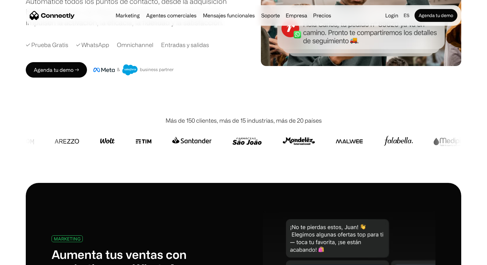  Describe the element at coordinates (296, 15) in the screenshot. I see `div: Empresa` at that location.